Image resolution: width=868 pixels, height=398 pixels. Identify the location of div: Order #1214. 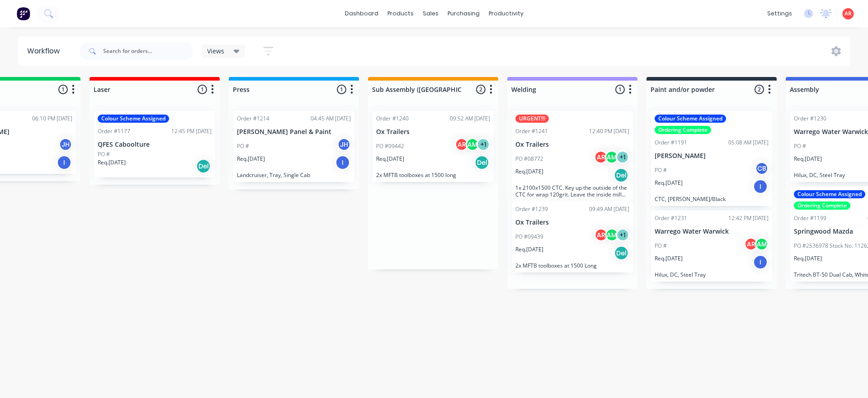
(253, 118).